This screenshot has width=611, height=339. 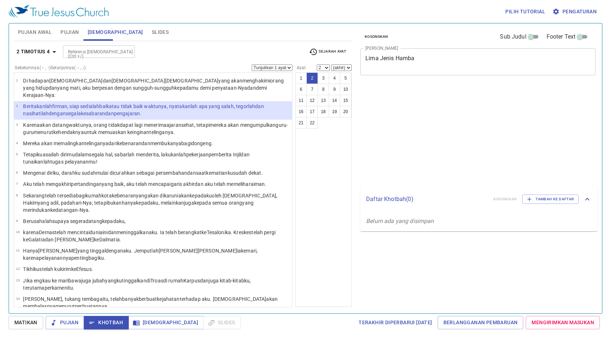 What do you see at coordinates (137, 284) in the screenshot?
I see `wg5341: yang` at bounding box center [137, 284].